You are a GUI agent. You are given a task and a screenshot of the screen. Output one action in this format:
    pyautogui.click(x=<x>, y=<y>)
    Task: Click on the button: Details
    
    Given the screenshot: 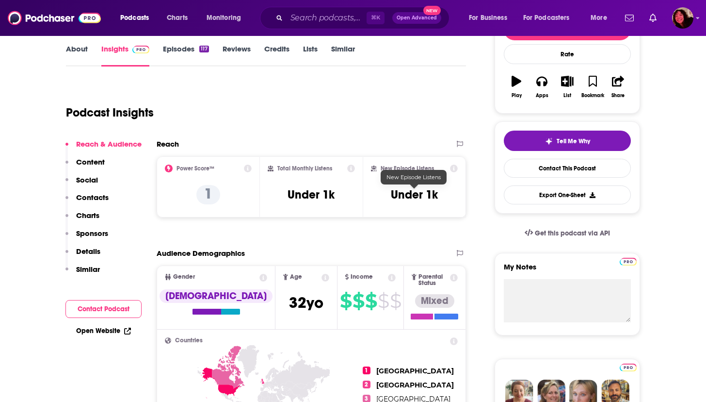 What is the action you would take?
    pyautogui.click(x=83, y=255)
    